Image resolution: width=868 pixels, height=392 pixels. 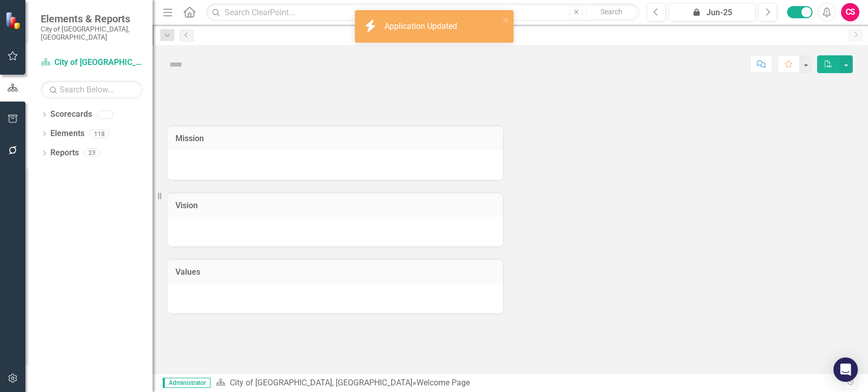 What do you see at coordinates (335, 139) in the screenshot?
I see `h3: Mission` at bounding box center [335, 139].